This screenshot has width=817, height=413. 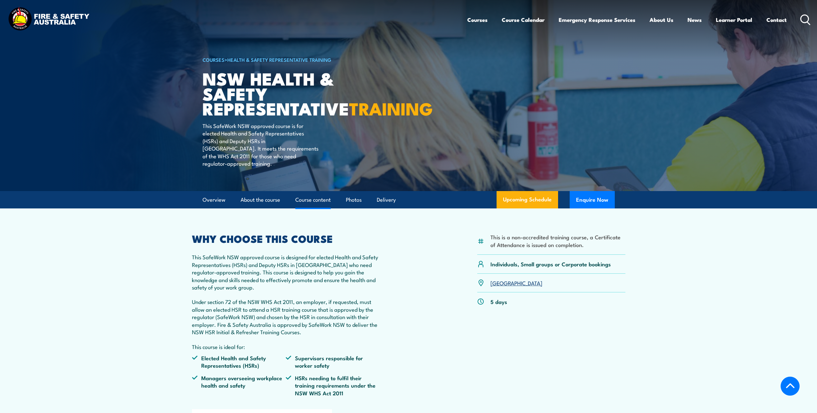 What do you see at coordinates (592, 200) in the screenshot?
I see `button: Enquire Now` at bounding box center [592, 200].